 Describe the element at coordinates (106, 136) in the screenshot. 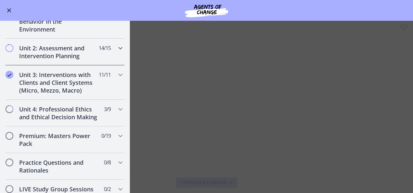

I see `span: 0 / 19` at that location.